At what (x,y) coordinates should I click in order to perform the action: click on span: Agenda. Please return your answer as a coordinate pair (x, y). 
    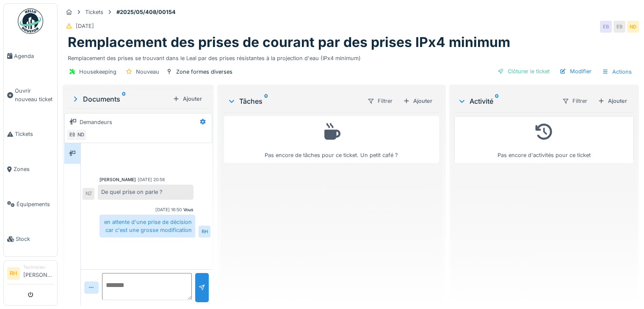
    Looking at the image, I should click on (34, 56).